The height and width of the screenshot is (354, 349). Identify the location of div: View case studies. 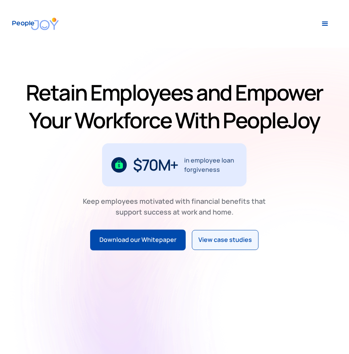
(225, 240).